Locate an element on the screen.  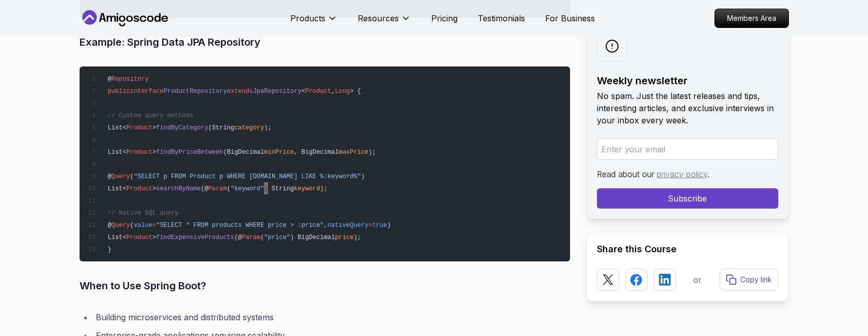
span: true is located at coordinates (380, 225).